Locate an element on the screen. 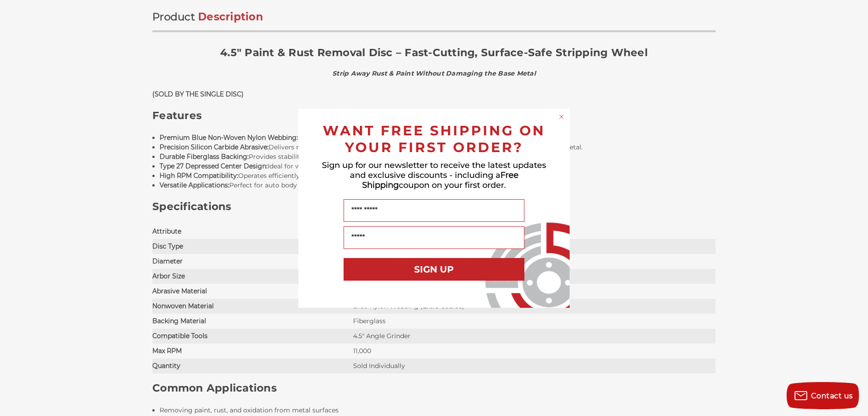 The image size is (868, 416). span: Sign up for our newsletter to receive the latest updates and exclusive discounts - including a co... is located at coordinates (434, 175).